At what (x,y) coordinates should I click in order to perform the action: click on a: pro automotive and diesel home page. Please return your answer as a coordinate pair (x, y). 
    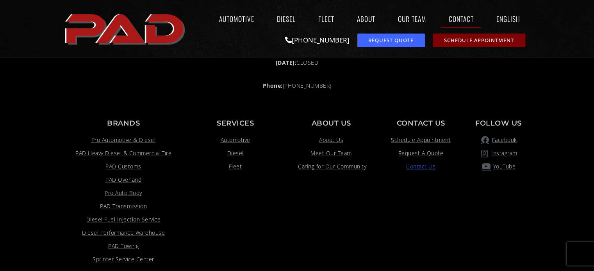
    Looking at the image, I should click on (126, 29).